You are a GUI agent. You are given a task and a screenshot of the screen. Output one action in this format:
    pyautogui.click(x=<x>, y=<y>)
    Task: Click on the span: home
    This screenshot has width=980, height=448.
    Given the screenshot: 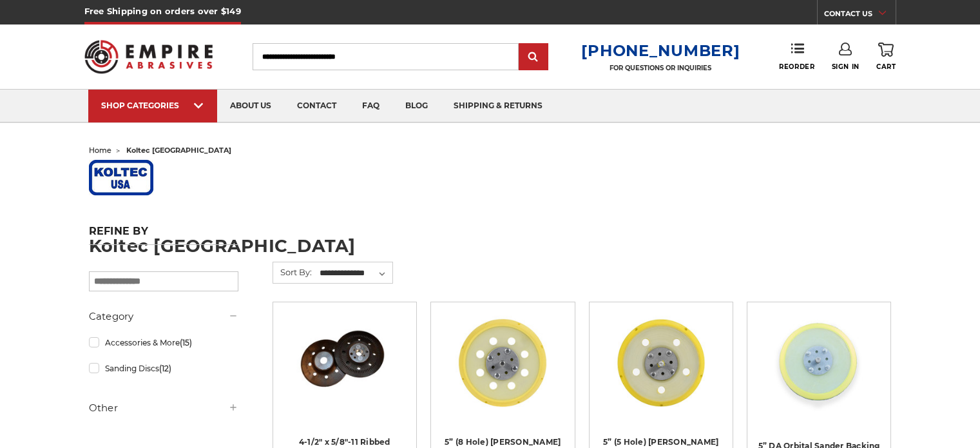 What is the action you would take?
    pyautogui.click(x=100, y=150)
    